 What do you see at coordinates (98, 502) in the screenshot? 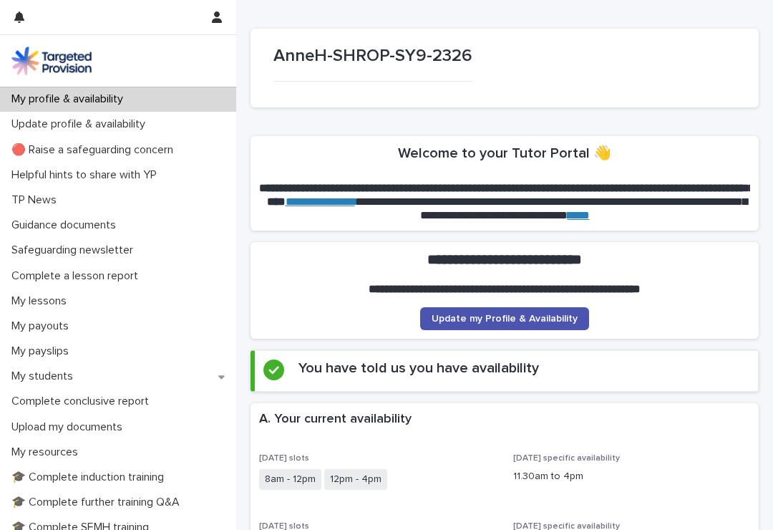
I see `p: 🎓 Complete further training Q&A` at bounding box center [98, 502].